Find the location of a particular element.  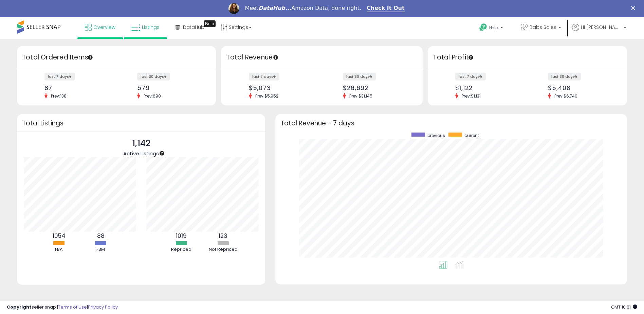

div: Close is located at coordinates (634, 8).